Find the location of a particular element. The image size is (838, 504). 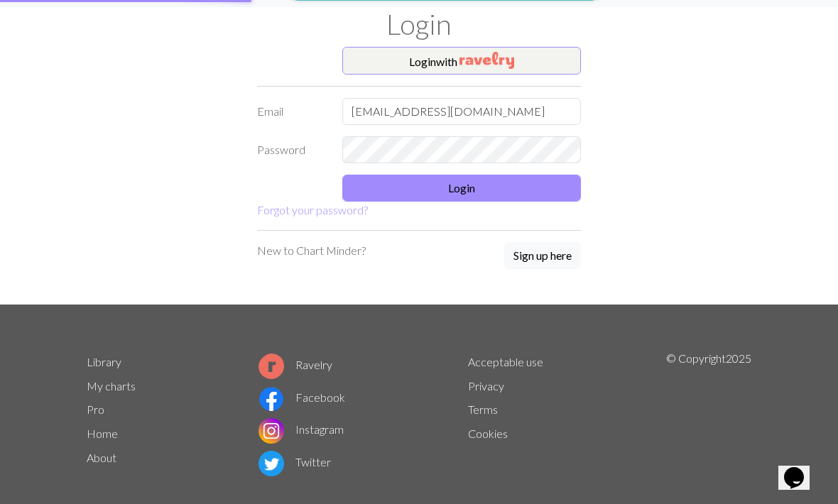

img: Ravelry is located at coordinates (486, 60).